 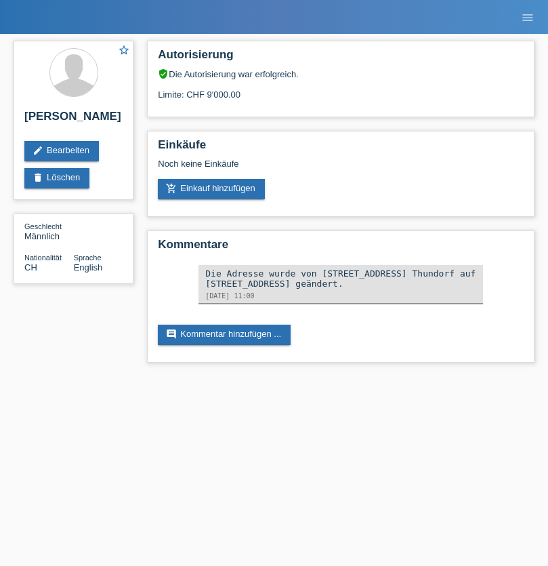 I want to click on a: deleteLöschen, so click(x=57, y=178).